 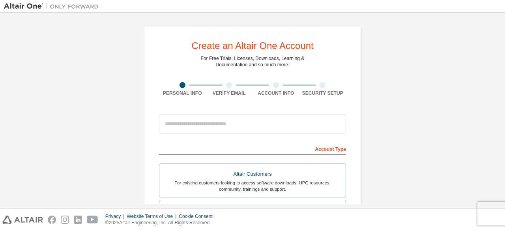 I want to click on p: © 2025 Altair Engineering, Inc. All Rights Reserved., so click(x=161, y=223).